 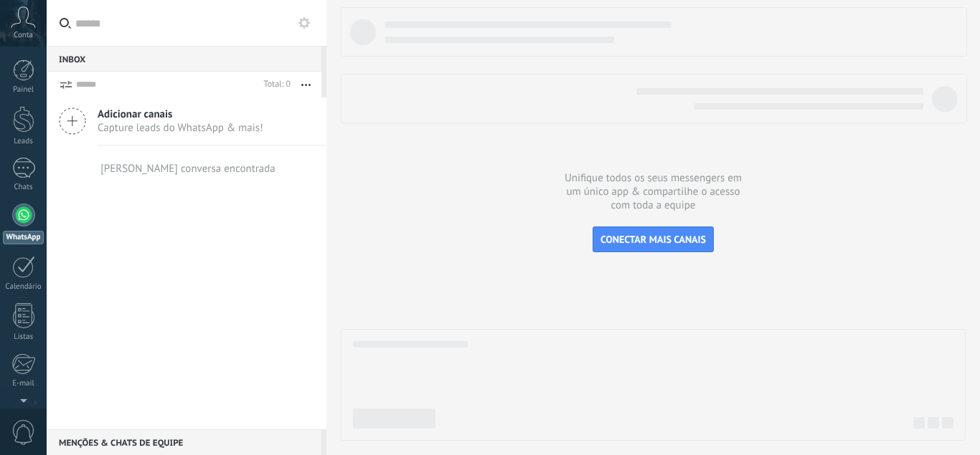 What do you see at coordinates (24, 141) in the screenshot?
I see `div: Leads` at bounding box center [24, 141].